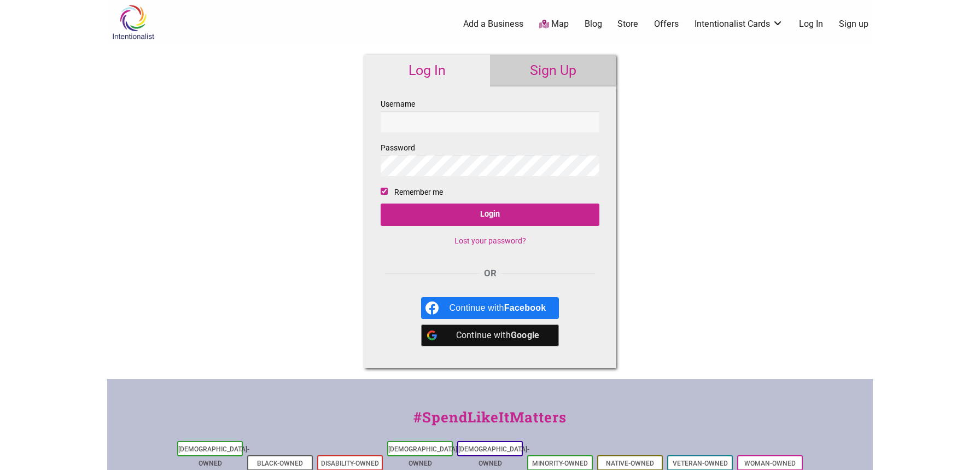 This screenshot has height=470, width=980. Describe the element at coordinates (490, 422) in the screenshot. I see `div: #SpendLikeItMatters` at that location.